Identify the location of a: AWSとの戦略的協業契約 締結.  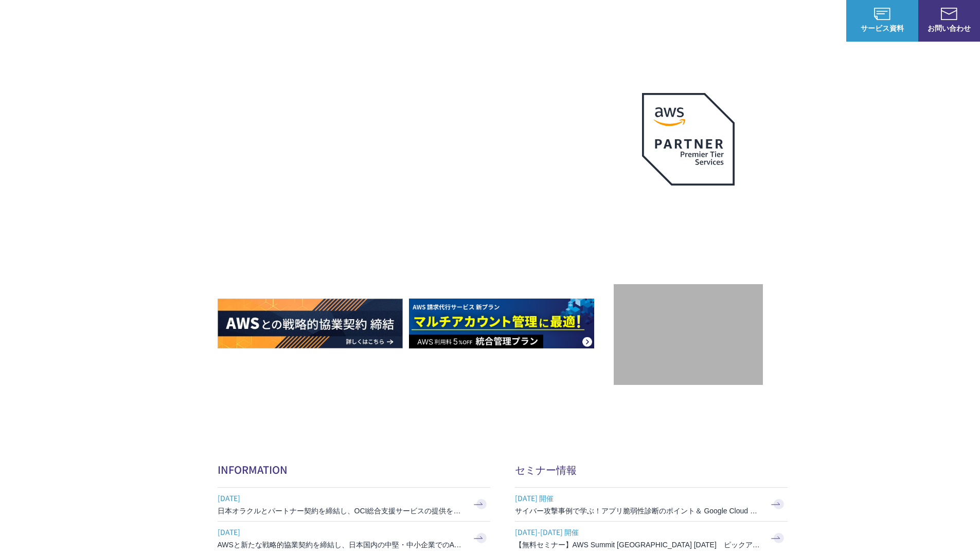
(310, 324).